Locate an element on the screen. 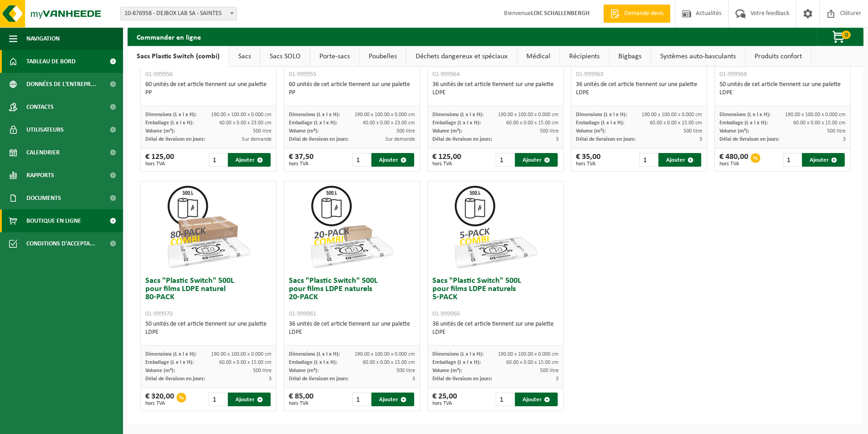 The height and width of the screenshot is (434, 868). a: Porte-sacs is located at coordinates (335, 57).